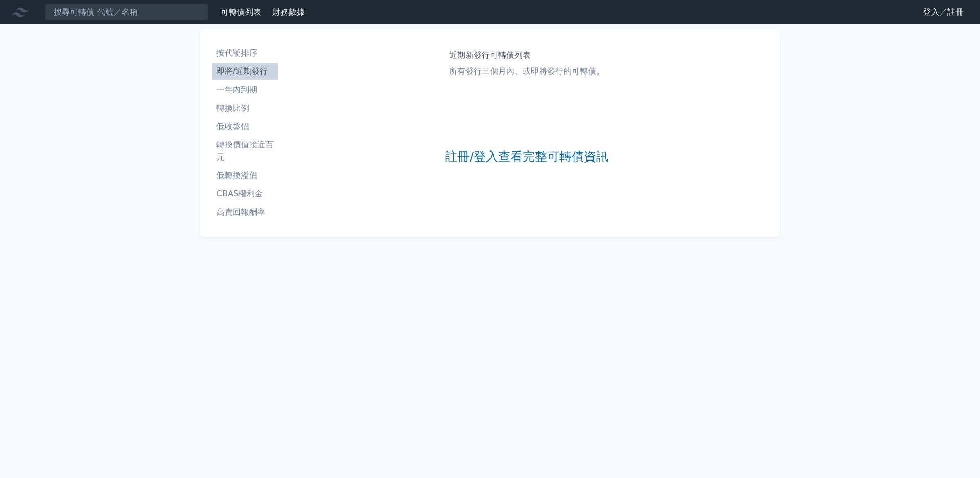 The image size is (980, 478). I want to click on a: 按代號排序, so click(245, 53).